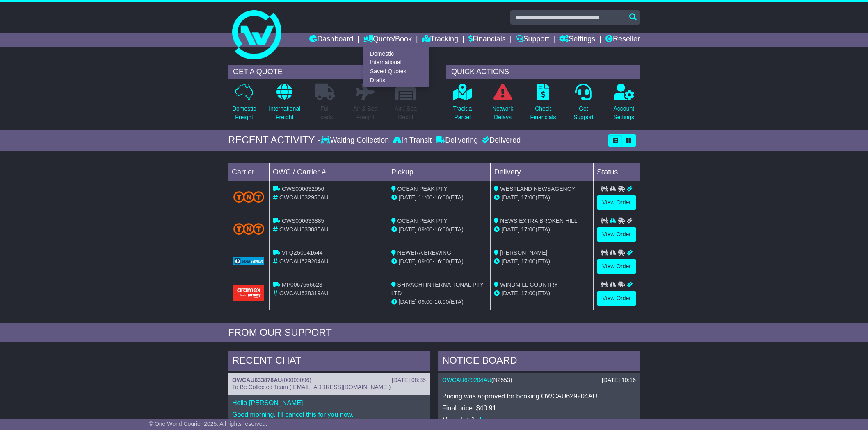 This screenshot has width=868, height=430. Describe the element at coordinates (331, 40) in the screenshot. I see `a: Dashboard` at that location.